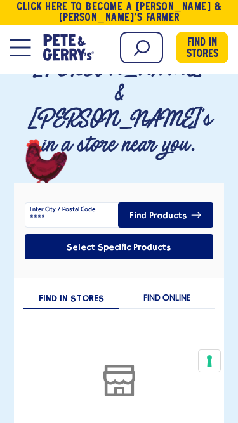  What do you see at coordinates (202, 49) in the screenshot?
I see `span: Find in Stores` at bounding box center [202, 49].